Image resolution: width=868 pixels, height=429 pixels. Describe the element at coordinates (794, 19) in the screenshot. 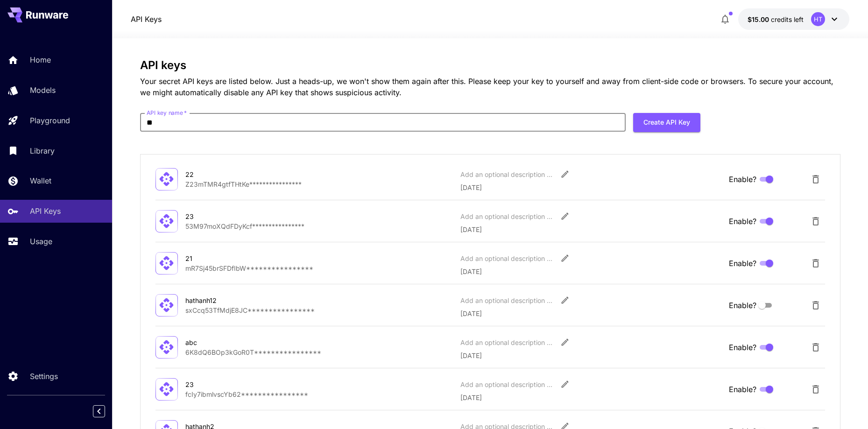

I see `button: $15.00058HT` at that location.